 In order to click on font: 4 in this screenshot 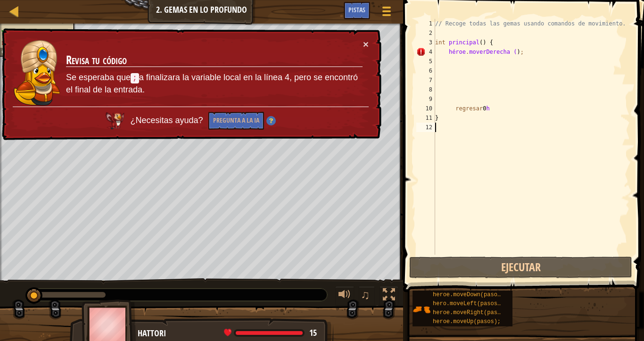, I will do `click(430, 52)`.